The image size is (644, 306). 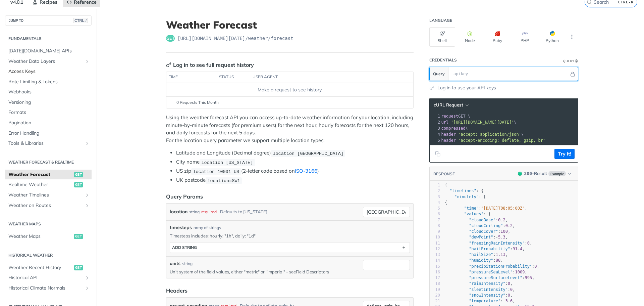 What do you see at coordinates (500, 266) in the screenshot?
I see `span: "precipitationProbability"` at bounding box center [500, 266].